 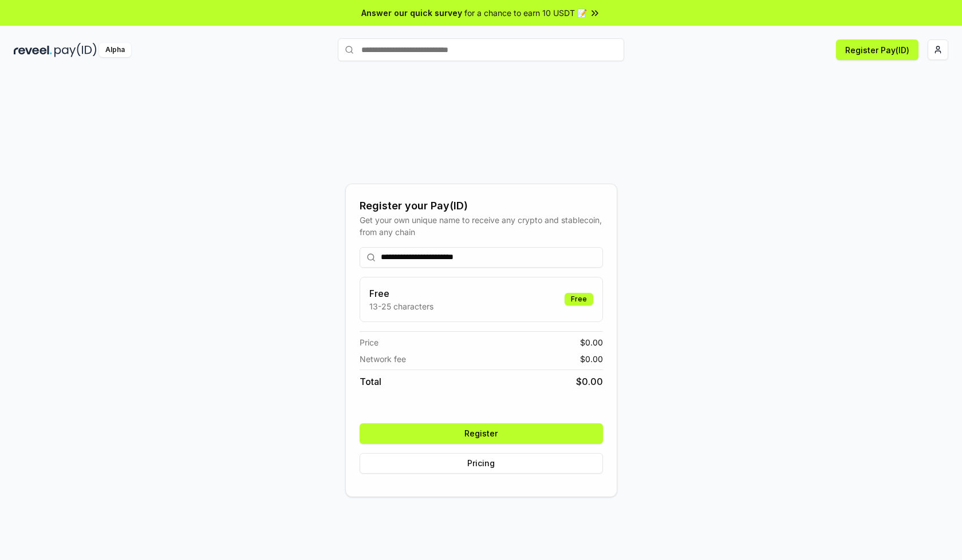 I want to click on img: pay_id, so click(x=76, y=49).